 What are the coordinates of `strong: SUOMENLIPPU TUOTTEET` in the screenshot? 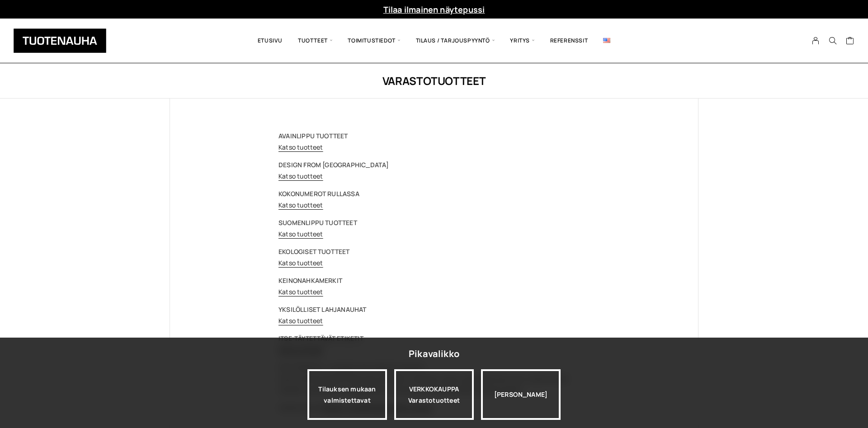 It's located at (318, 222).